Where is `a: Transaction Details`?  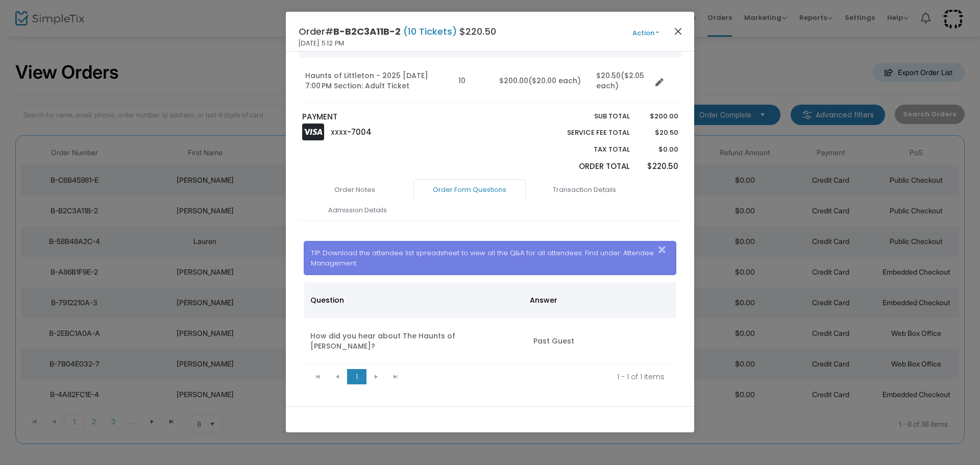 a: Transaction Details is located at coordinates (585, 190).